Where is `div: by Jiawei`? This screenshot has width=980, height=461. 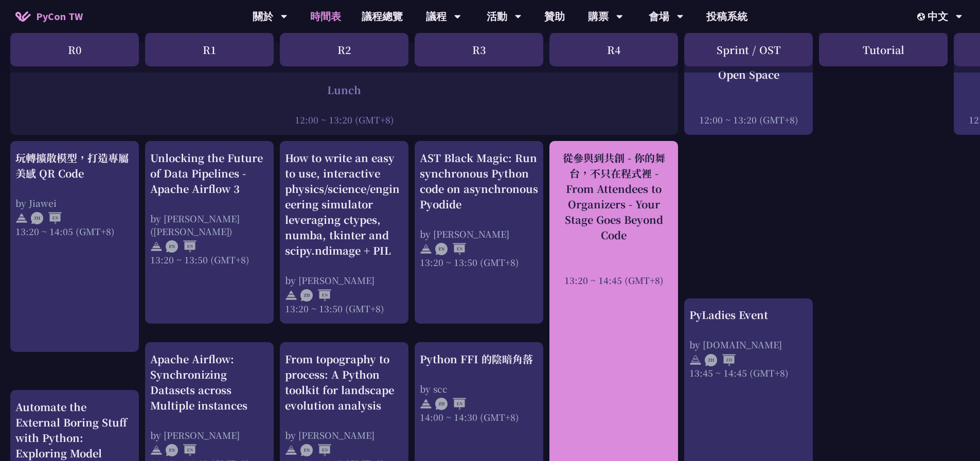
div: by Jiawei is located at coordinates (75, 203).